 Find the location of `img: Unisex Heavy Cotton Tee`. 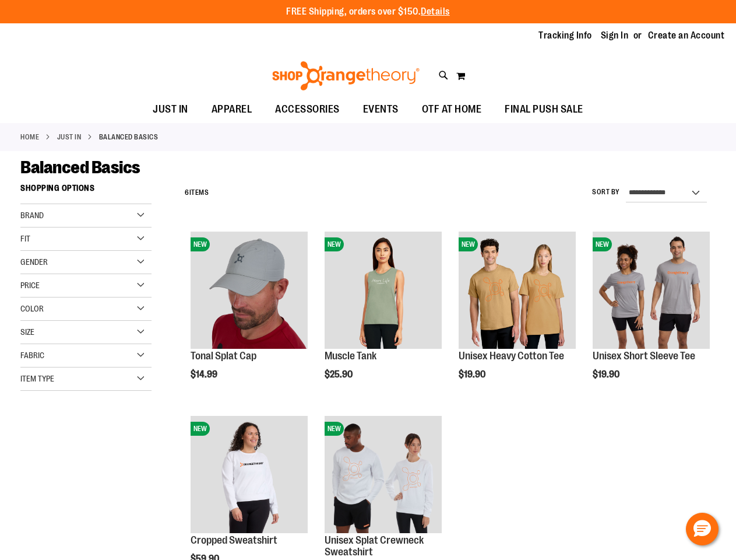

img: Unisex Heavy Cotton Tee is located at coordinates (516, 290).